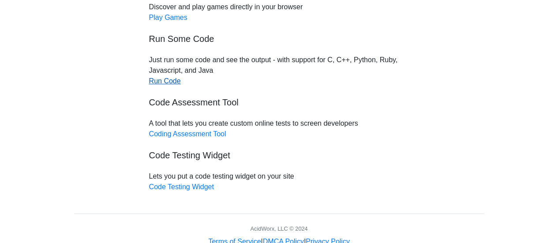 The image size is (558, 243). Describe the element at coordinates (188, 134) in the screenshot. I see `a: Coding Assessment Tool` at that location.